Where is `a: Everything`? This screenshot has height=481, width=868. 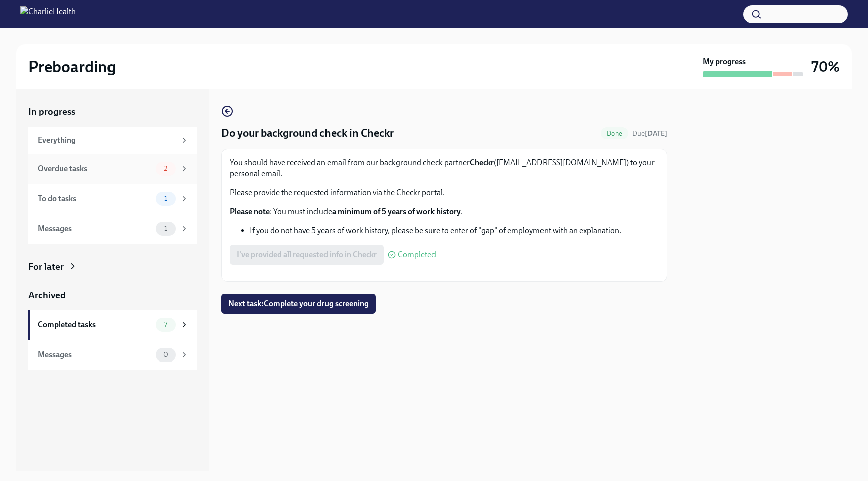
a: Everything is located at coordinates (113, 140).